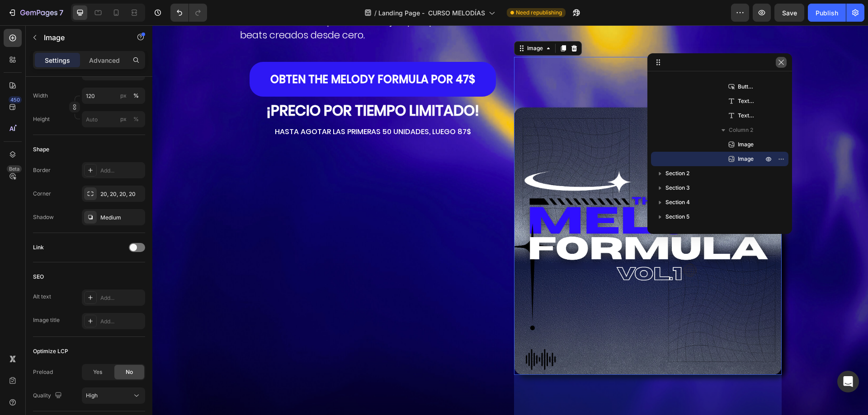 This screenshot has width=868, height=415. What do you see at coordinates (678, 188) in the screenshot?
I see `span: Section 3` at bounding box center [678, 188].